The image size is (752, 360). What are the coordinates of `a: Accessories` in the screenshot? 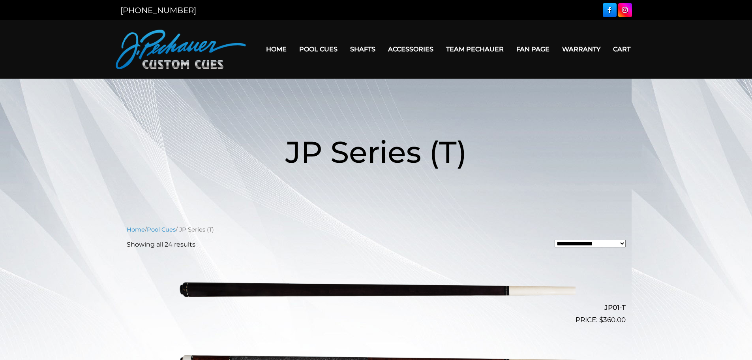 It's located at (410, 49).